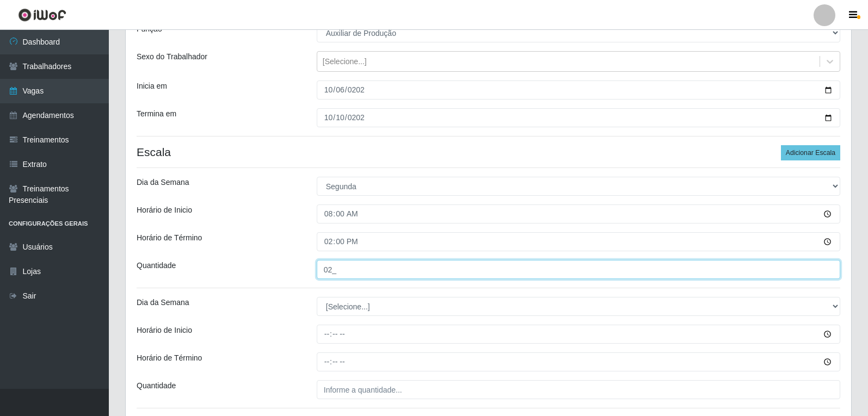  What do you see at coordinates (152, 86) in the screenshot?
I see `label: Inicia em` at bounding box center [152, 86].